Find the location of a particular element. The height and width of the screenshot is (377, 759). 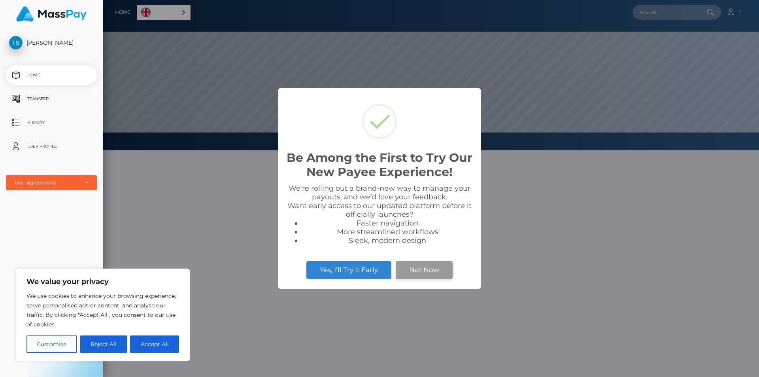

div: User Agreements is located at coordinates (47, 183).